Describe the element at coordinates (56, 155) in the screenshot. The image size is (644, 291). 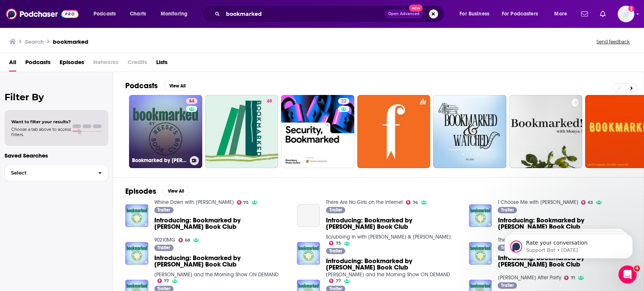
I see `p: Saved Searches` at that location.